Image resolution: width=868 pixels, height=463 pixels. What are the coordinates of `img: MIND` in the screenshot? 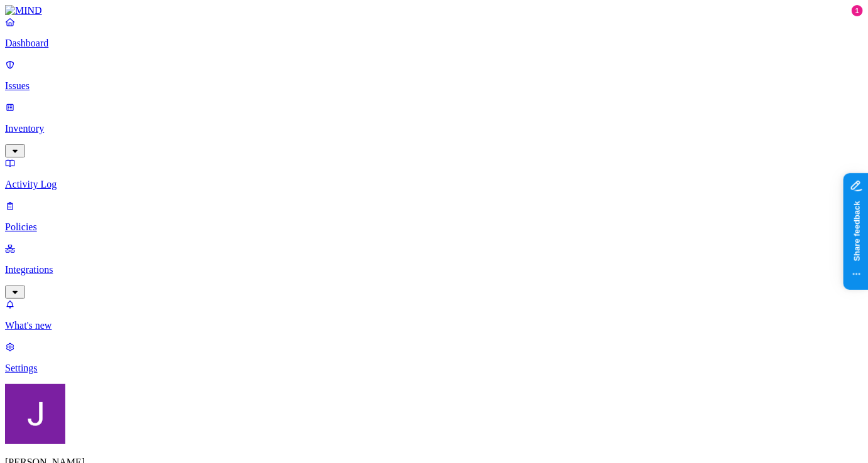 It's located at (23, 11).